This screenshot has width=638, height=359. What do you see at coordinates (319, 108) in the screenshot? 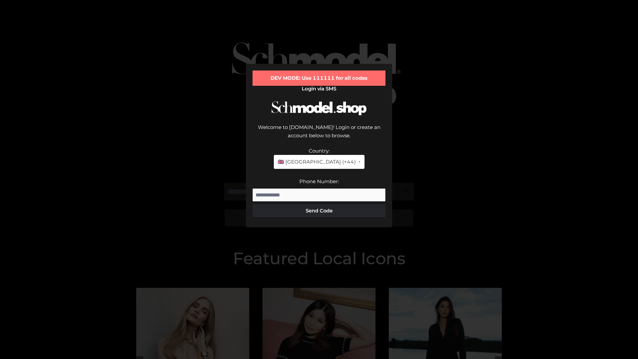
I see `img: Schmodel Logo` at bounding box center [319, 108].